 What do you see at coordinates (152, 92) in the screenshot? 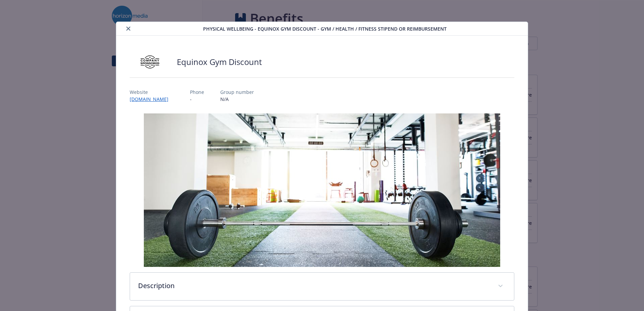
I see `p: Website` at bounding box center [152, 92].